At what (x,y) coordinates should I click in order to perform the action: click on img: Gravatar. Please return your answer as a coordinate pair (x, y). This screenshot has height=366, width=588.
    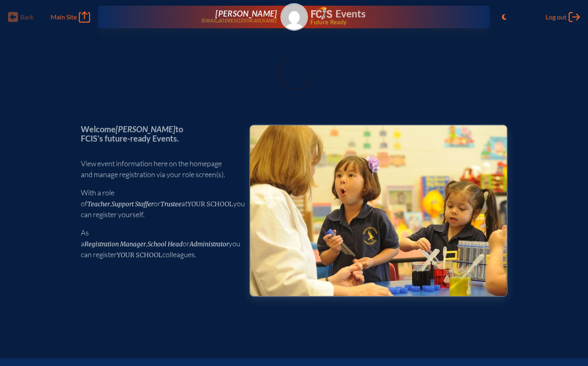
    Looking at the image, I should click on (294, 17).